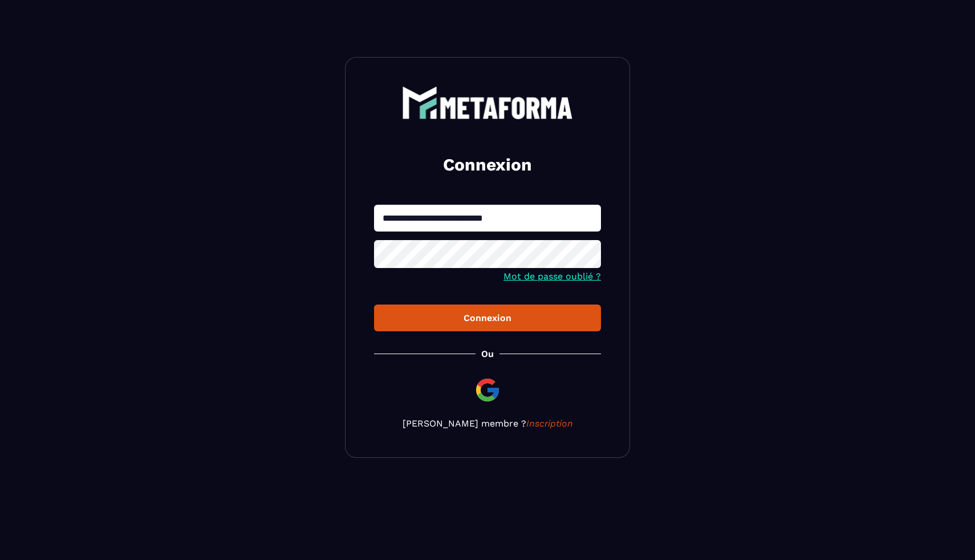 The image size is (975, 560). I want to click on img: google, so click(488, 390).